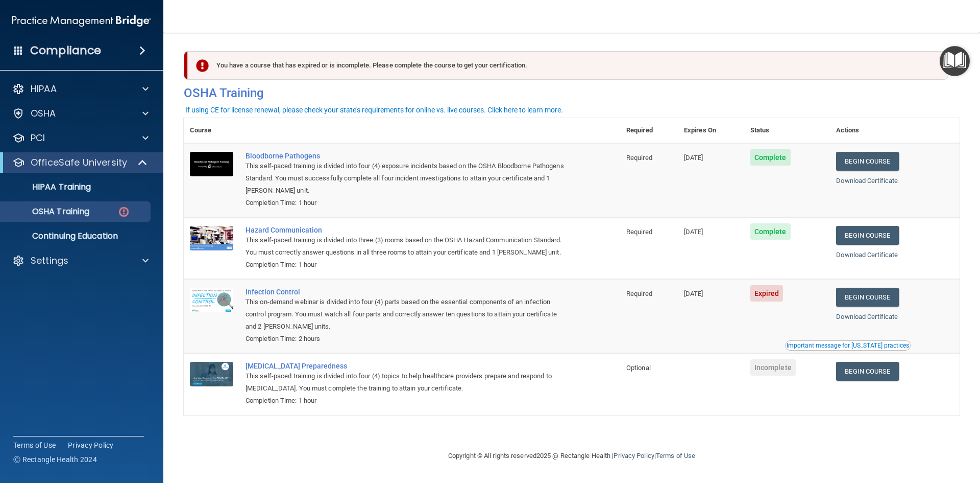  Describe the element at coordinates (80, 138) in the screenshot. I see `a: PCI` at that location.